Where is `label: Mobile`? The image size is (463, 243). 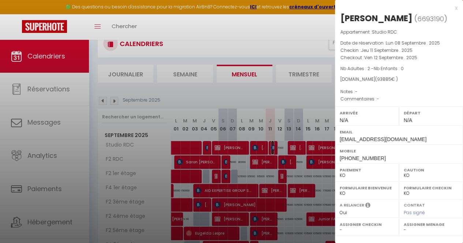
label: Mobile is located at coordinates (399, 151).